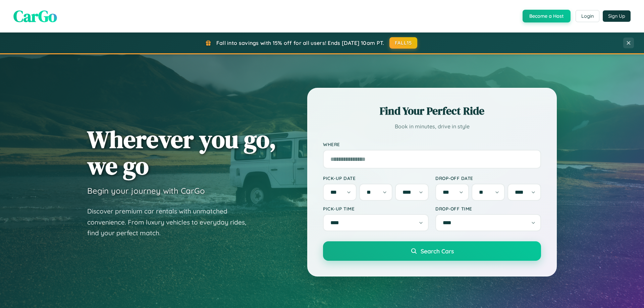  Describe the element at coordinates (181, 153) in the screenshot. I see `h1: Wherever you go, we go` at that location.